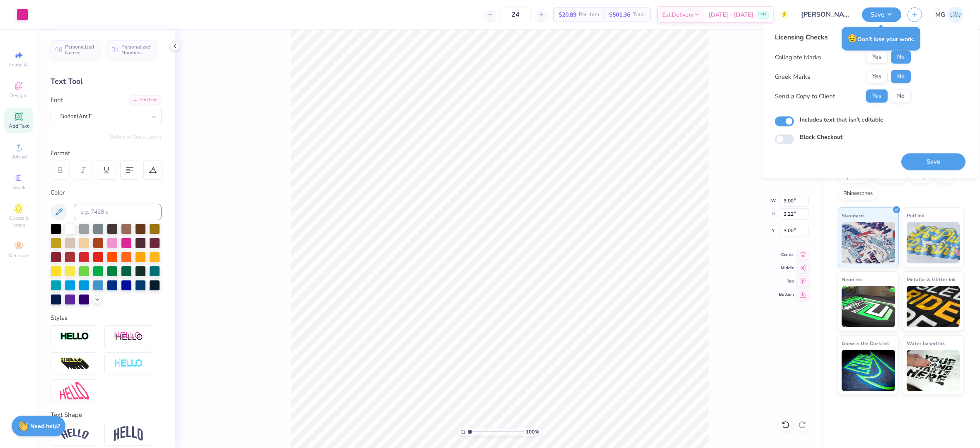 Image resolution: width=980 pixels, height=448 pixels. I want to click on img: Arc, so click(75, 434).